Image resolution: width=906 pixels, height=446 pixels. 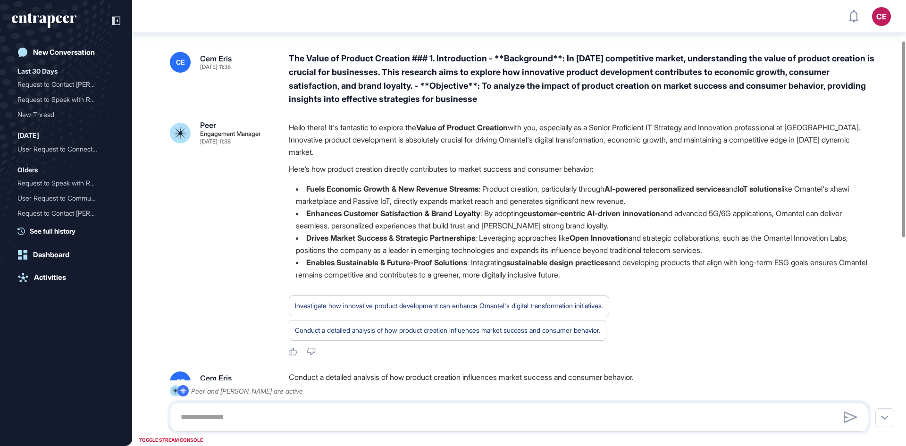 What do you see at coordinates (44, 21) in the screenshot?
I see `div: entrapeer-logo` at bounding box center [44, 21].